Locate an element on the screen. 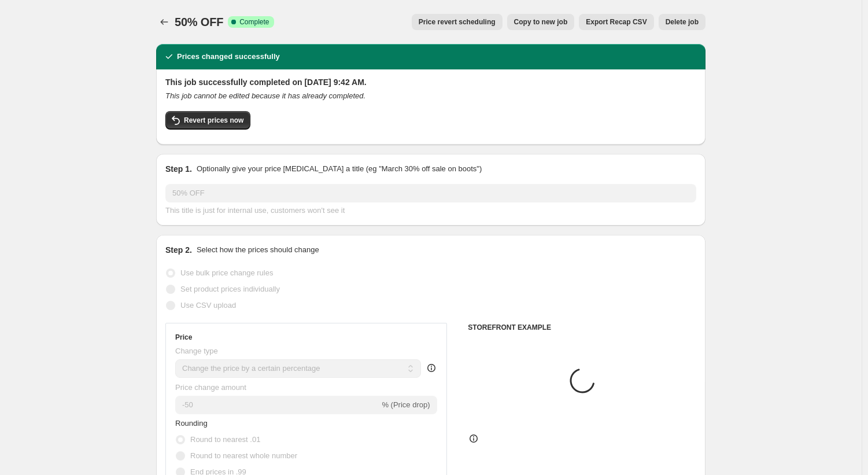 This screenshot has height=475, width=868. button: Price revert scheduling is located at coordinates (457, 22).